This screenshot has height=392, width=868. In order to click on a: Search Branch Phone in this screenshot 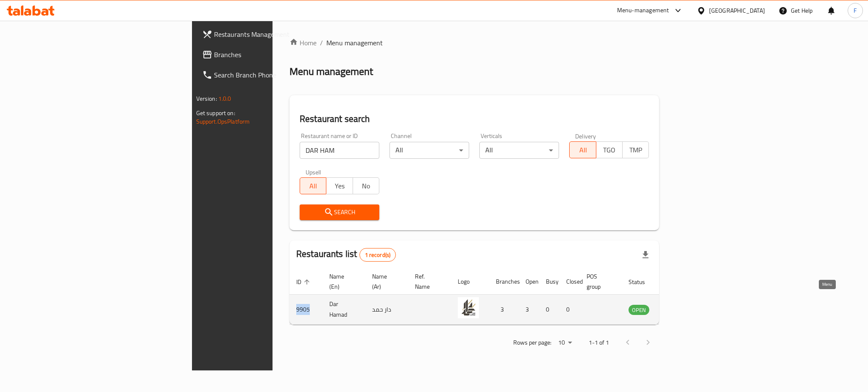, I will do `click(266, 75)`.